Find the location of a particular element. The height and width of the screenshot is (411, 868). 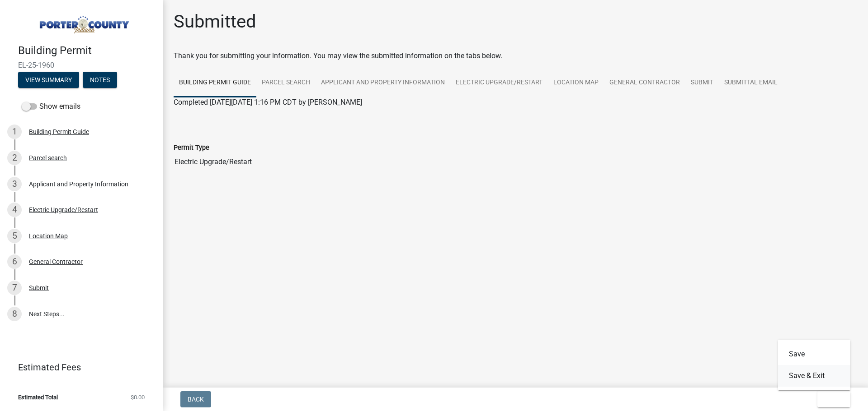

h4: Building Permit is located at coordinates (87, 51).